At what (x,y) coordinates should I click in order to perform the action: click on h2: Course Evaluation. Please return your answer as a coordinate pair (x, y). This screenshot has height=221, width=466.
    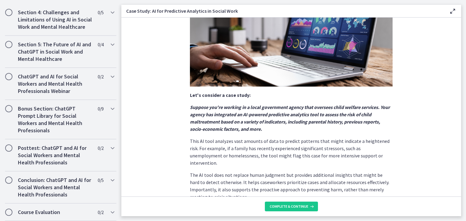
    Looking at the image, I should click on (55, 213).